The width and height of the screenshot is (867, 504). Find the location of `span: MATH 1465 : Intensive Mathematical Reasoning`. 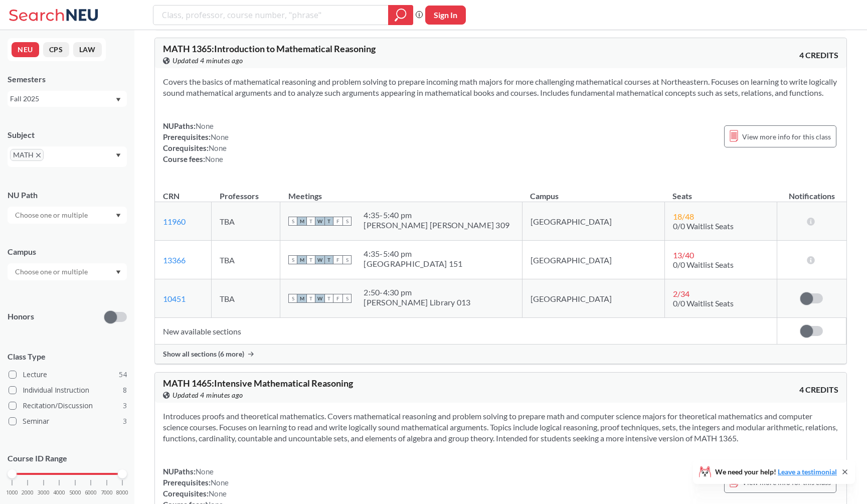

span: MATH 1465 : Intensive Mathematical Reasoning is located at coordinates (258, 383).